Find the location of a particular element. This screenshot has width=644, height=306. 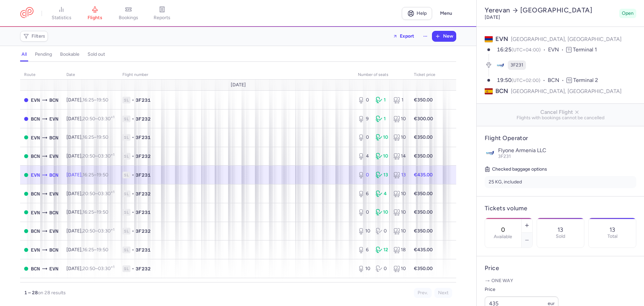

p: 13 is located at coordinates (560, 230).